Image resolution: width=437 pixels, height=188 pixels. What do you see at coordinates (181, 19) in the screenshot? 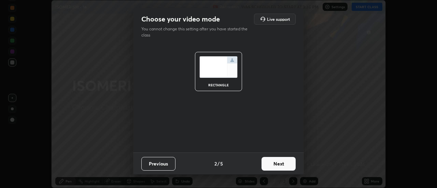
I see `h2: Choose your video mode` at bounding box center [181, 19].